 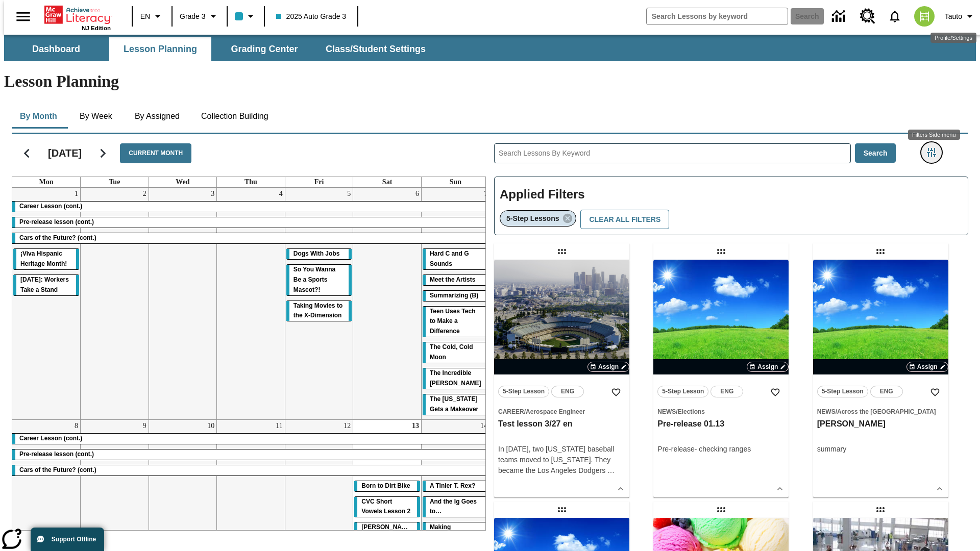 I want to click on button: Support Offline, so click(x=67, y=539).